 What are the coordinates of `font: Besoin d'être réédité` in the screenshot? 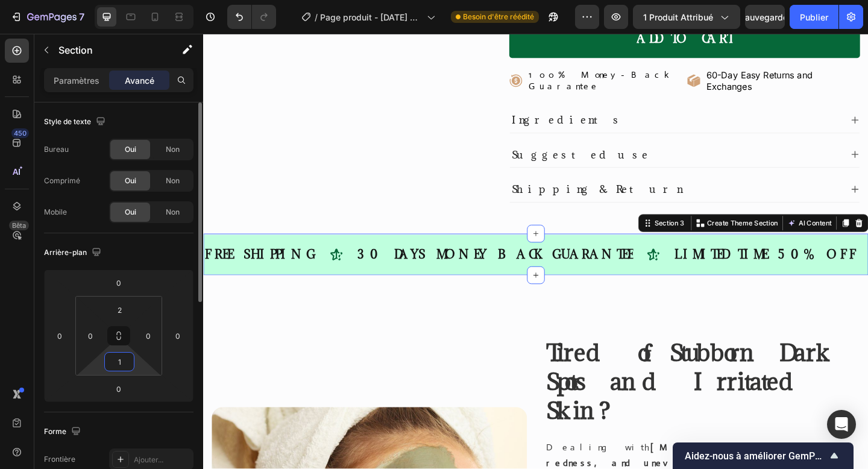 It's located at (499, 16).